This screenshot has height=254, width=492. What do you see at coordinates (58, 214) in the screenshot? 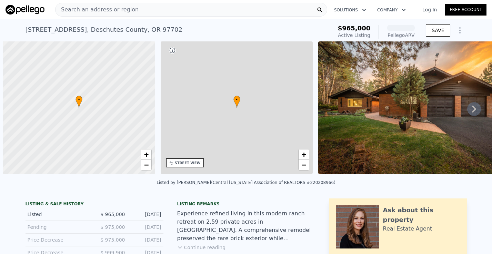
I see `div: Listed` at bounding box center [58, 214].